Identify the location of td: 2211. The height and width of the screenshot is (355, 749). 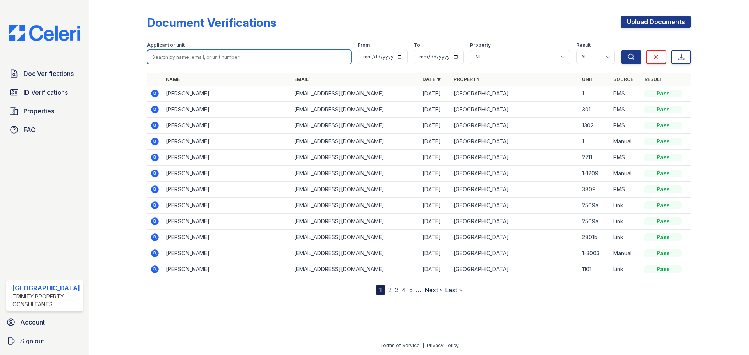
(594, 158).